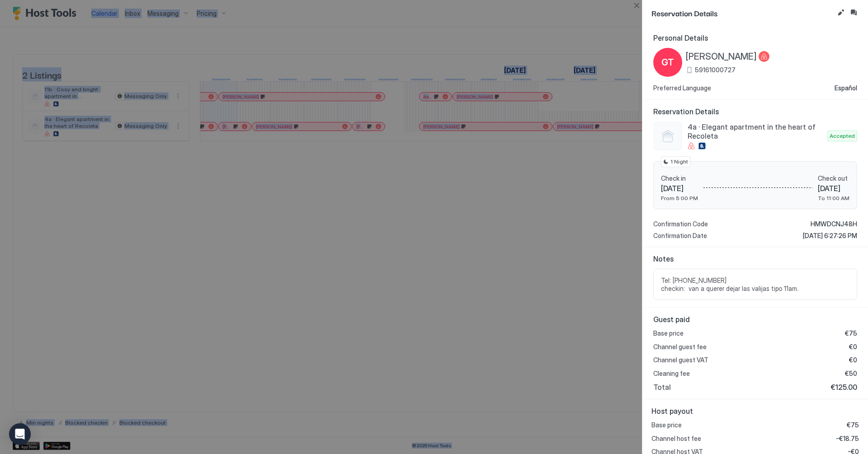 This screenshot has width=868, height=454. Describe the element at coordinates (680, 236) in the screenshot. I see `span: Confirmation Date` at that location.